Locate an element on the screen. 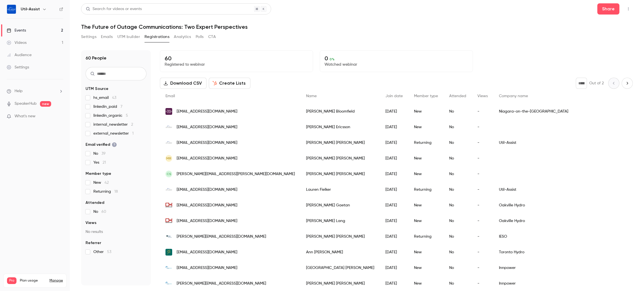 Image resolution: width=644 pixels, height=291 pixels. span: Pro is located at coordinates (12, 280).